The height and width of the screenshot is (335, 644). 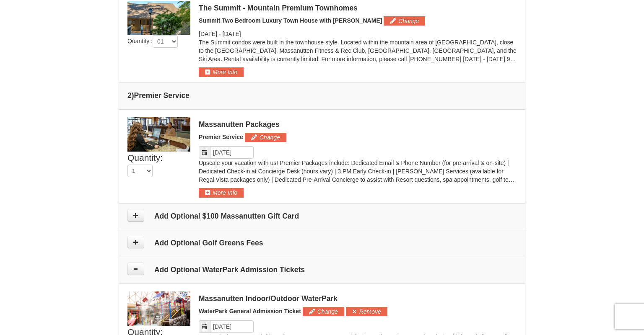 What do you see at coordinates (159, 134) in the screenshot?
I see `img: 6619879-45-42d1442c.jpg` at bounding box center [159, 134].